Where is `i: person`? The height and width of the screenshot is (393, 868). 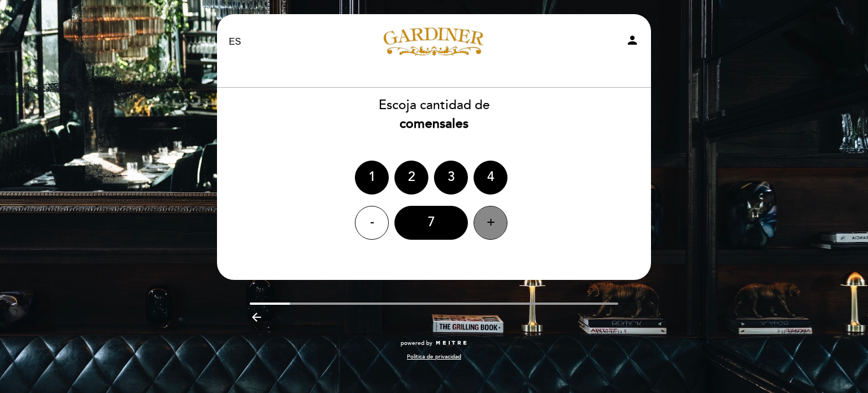 i: person is located at coordinates (632, 40).